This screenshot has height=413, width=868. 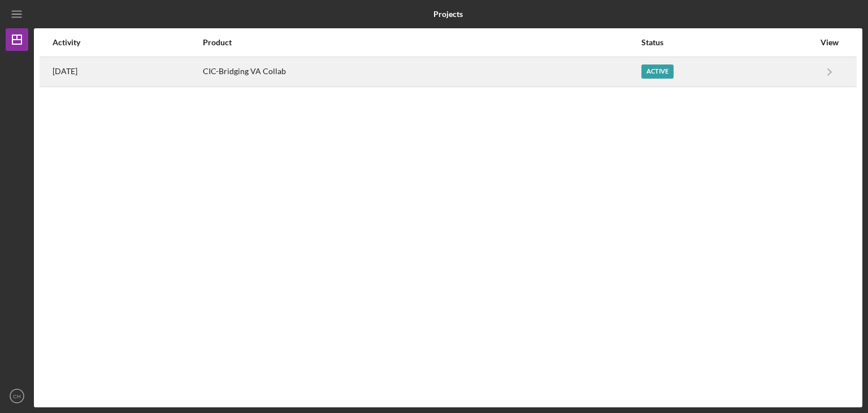 What do you see at coordinates (658, 71) in the screenshot?
I see `div: Active` at bounding box center [658, 71].